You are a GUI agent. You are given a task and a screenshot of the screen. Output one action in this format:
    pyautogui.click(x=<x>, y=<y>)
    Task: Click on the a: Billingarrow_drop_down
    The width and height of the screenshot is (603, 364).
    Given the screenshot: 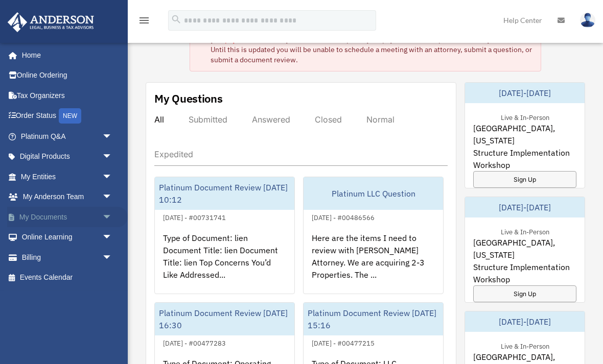 What is the action you would take?
    pyautogui.click(x=67, y=257)
    